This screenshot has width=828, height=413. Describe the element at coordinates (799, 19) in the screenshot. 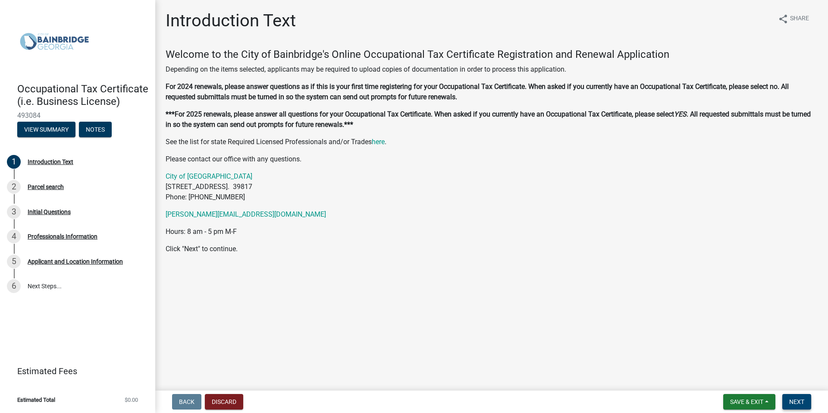

I see `span: Share` at that location.